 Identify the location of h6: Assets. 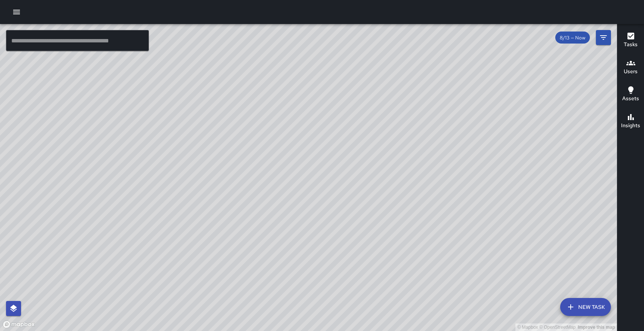
(631, 99).